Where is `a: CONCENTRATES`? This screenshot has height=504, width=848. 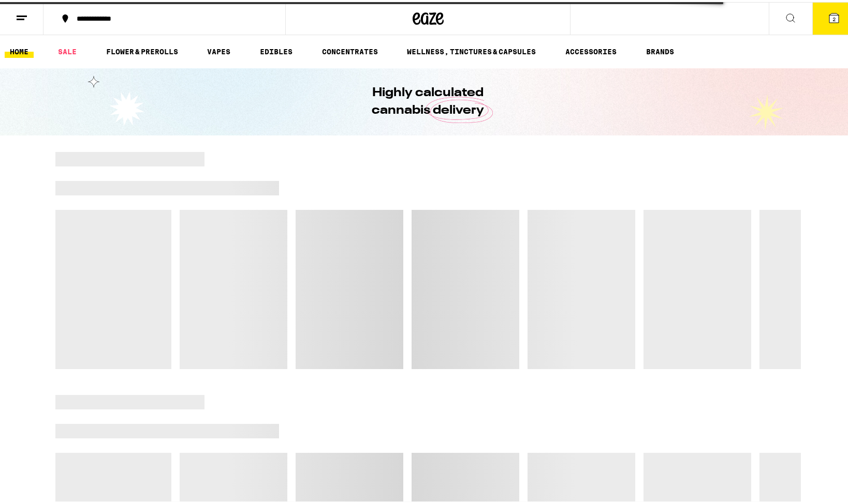
a: CONCENTRATES is located at coordinates (350, 50).